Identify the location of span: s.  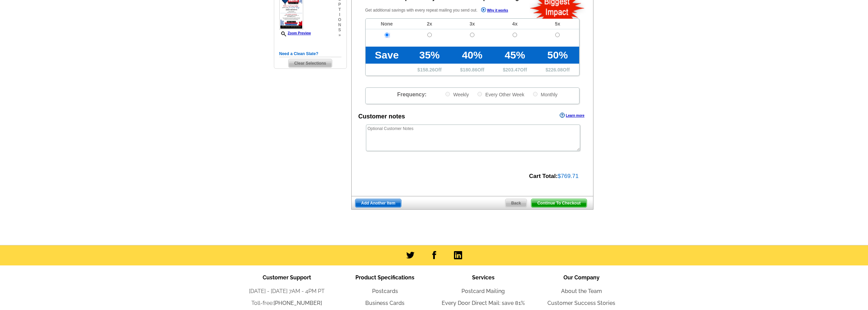
(339, 30).